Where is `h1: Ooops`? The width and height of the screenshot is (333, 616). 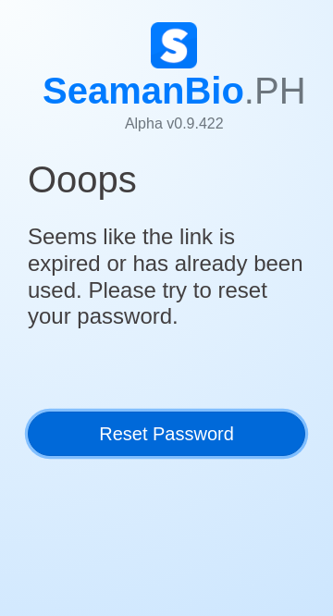
h1: Ooops is located at coordinates (166, 183).